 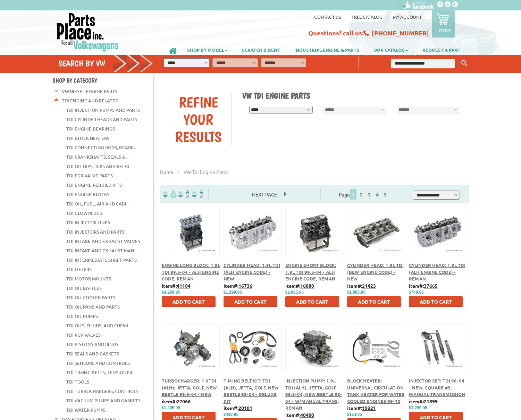 What do you see at coordinates (328, 17) in the screenshot?
I see `a: Contact us` at bounding box center [328, 17].